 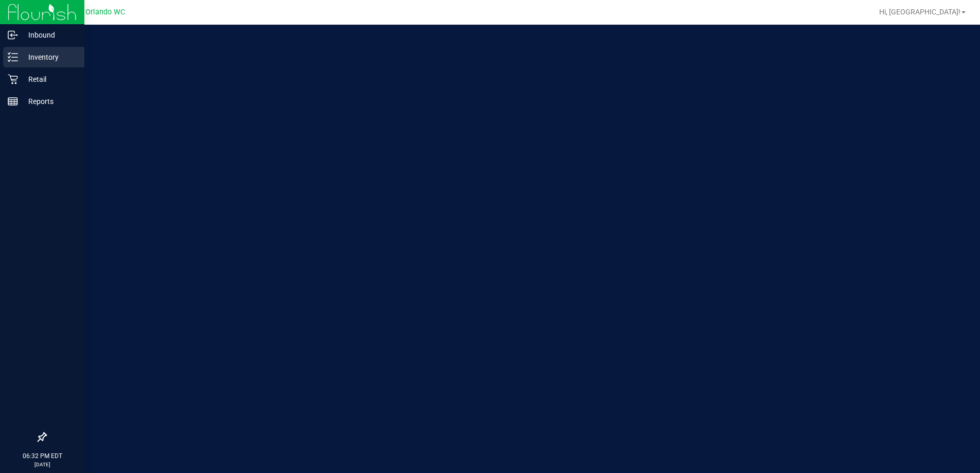 I want to click on p: 06:32 PM EDT, so click(x=42, y=456).